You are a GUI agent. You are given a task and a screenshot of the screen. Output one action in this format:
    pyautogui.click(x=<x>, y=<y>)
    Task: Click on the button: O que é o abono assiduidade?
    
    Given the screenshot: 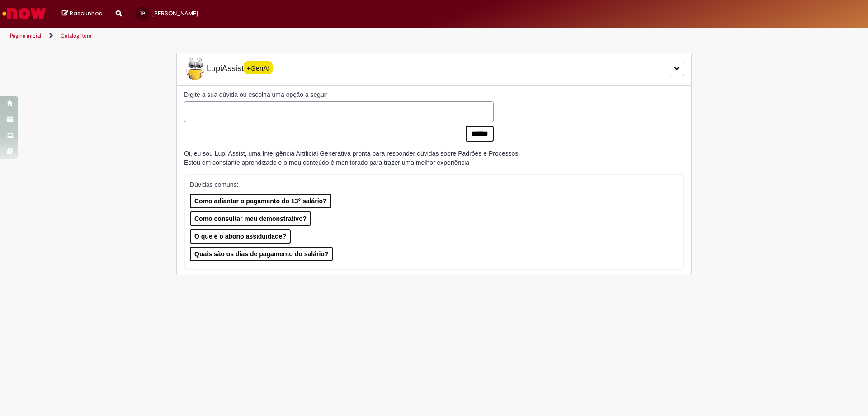 What is the action you would take?
    pyautogui.click(x=240, y=236)
    